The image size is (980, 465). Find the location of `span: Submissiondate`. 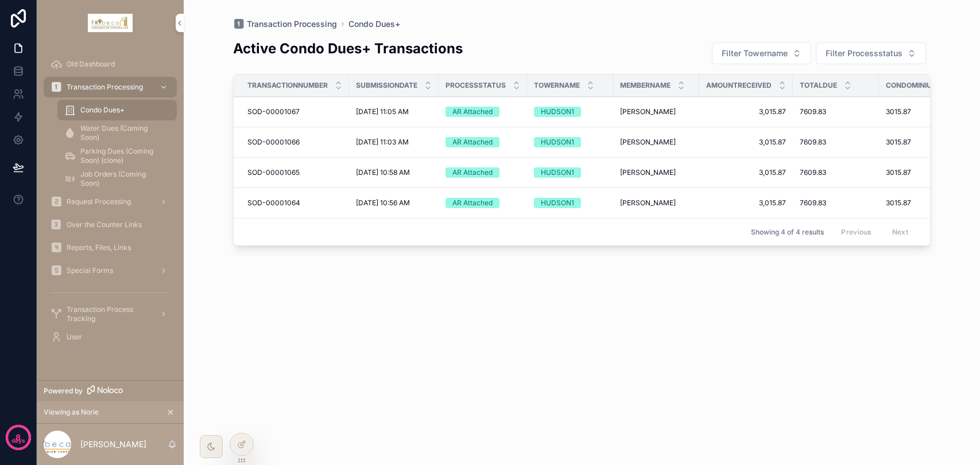

span: Submissiondate is located at coordinates (386, 85).